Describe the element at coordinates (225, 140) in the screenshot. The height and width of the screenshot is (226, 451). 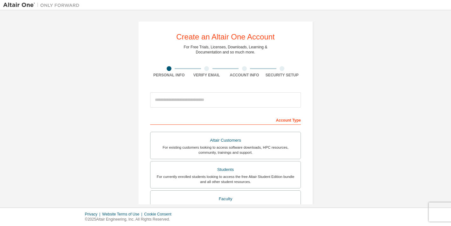
I see `div: Altair Customers` at that location.